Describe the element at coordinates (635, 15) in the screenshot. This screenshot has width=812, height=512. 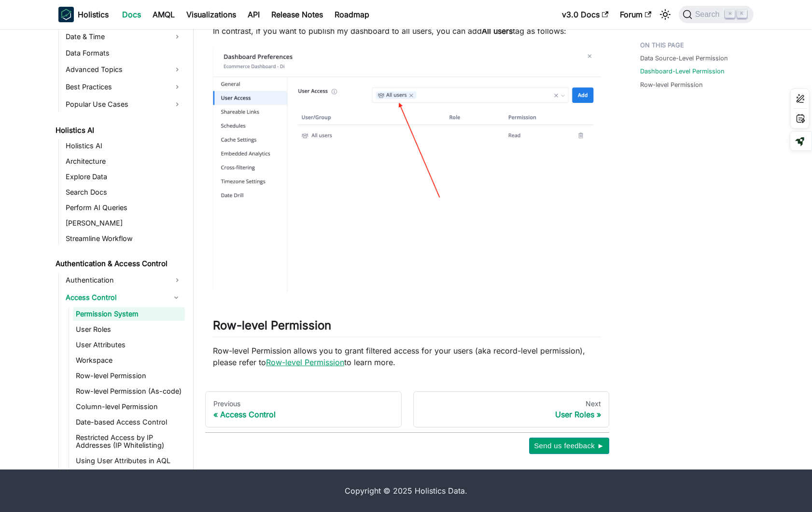
I see `a: Forum` at that location.